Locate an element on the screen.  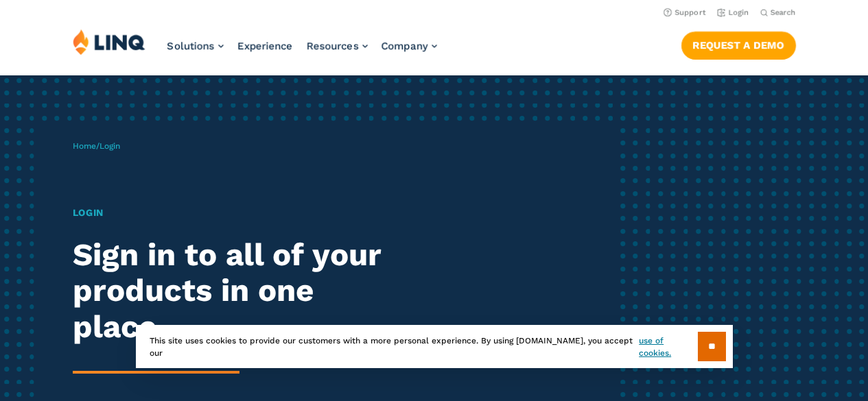
h2: Sign in to all of your products in one place. is located at coordinates (240, 291).